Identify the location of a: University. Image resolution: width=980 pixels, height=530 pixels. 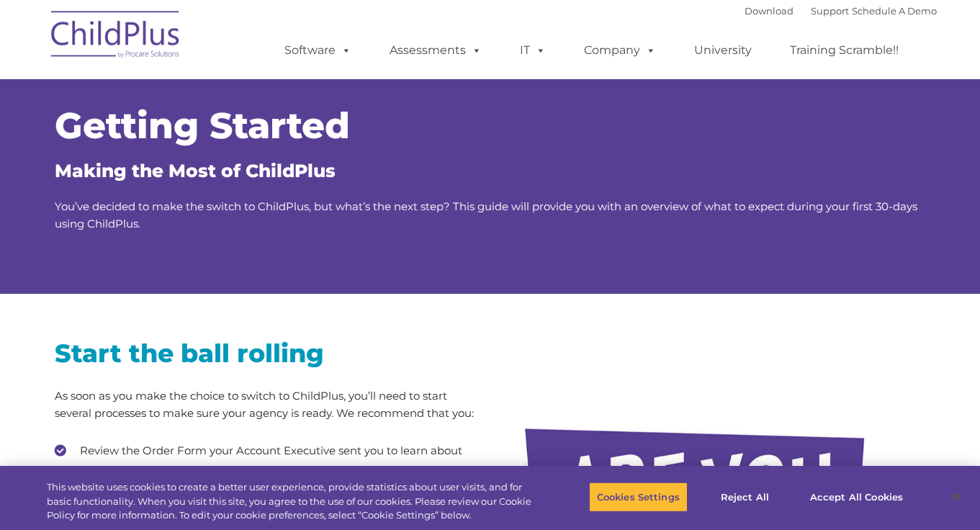
(722, 51).